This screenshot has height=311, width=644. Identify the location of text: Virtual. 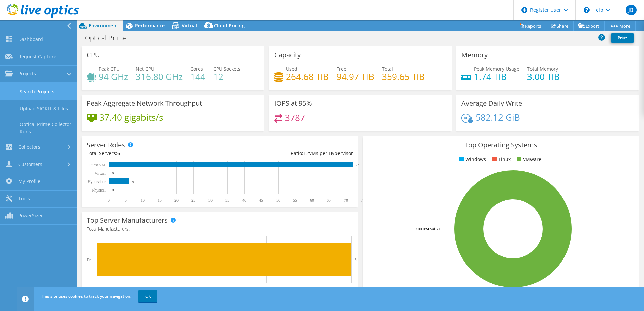
(100, 173).